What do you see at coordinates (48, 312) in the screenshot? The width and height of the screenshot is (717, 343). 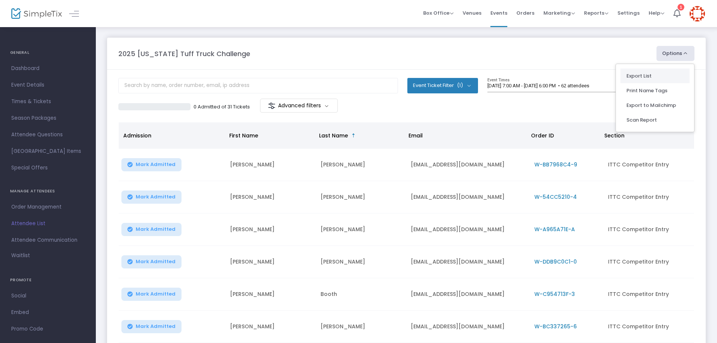 I see `span: Embed` at bounding box center [48, 312].